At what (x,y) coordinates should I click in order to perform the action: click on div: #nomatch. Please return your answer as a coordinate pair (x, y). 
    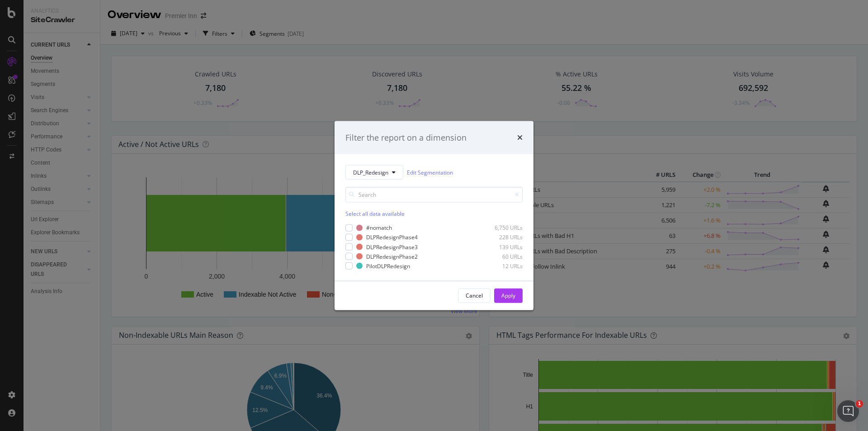
    Looking at the image, I should click on (379, 227).